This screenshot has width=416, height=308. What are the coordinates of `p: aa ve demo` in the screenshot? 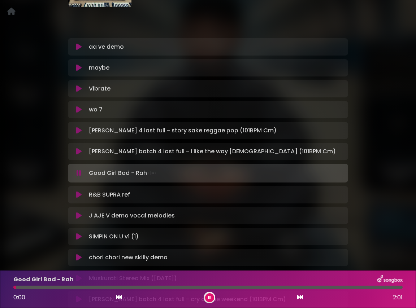 It's located at (106, 47).